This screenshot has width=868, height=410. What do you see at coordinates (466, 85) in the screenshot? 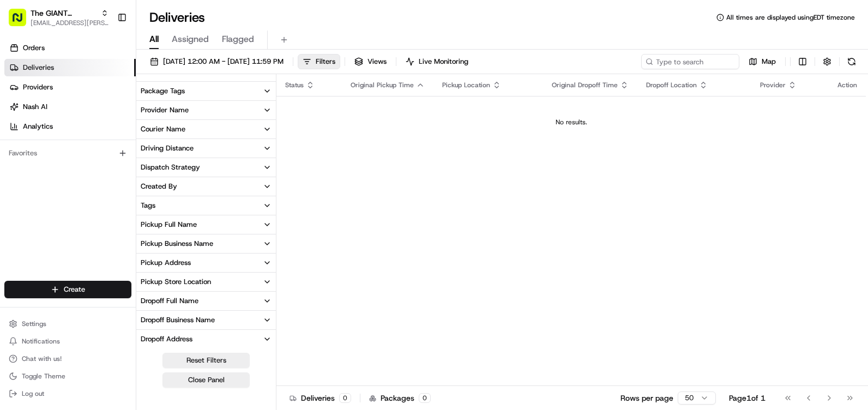
I see `span: Pickup Location` at bounding box center [466, 85].